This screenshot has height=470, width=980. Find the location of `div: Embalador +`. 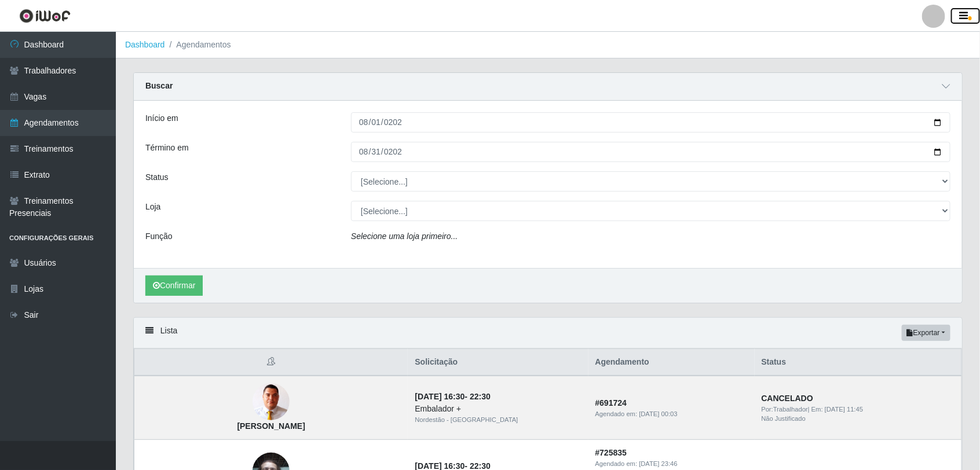

div: Embalador + is located at coordinates (497, 409).